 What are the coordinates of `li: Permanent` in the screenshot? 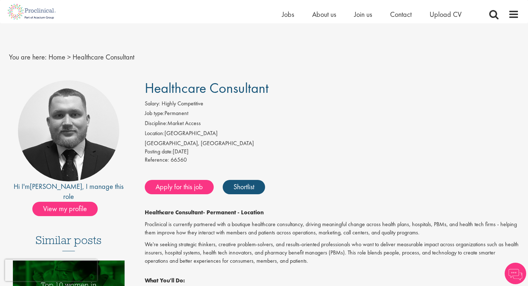 It's located at (332, 114).